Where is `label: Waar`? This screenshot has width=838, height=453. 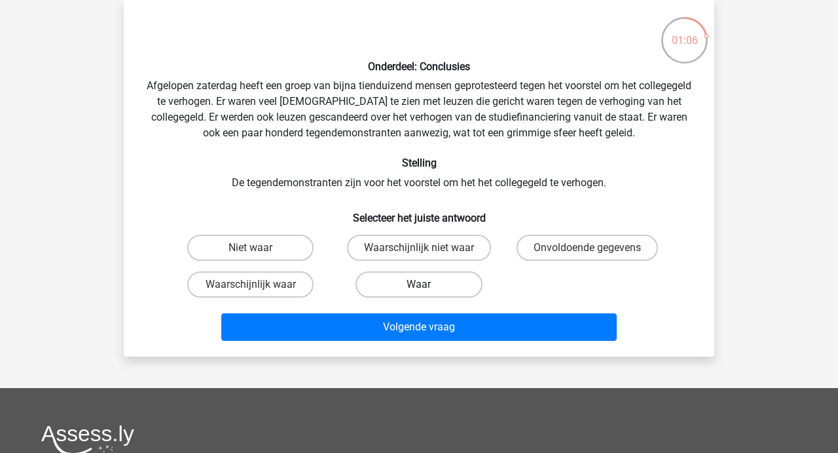 label: Waar is located at coordinates (419, 284).